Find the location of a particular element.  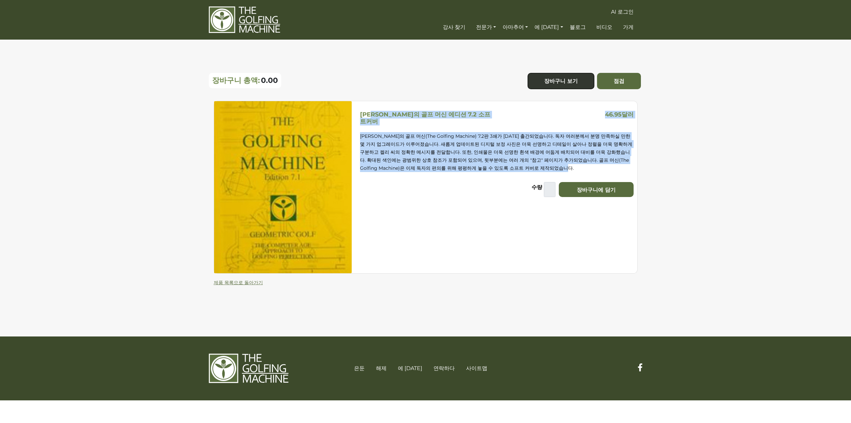

a: 가게 is located at coordinates (628, 27).